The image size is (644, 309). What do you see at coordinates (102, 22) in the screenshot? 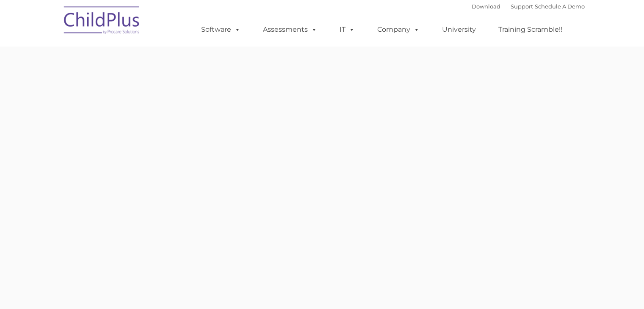
I see `img: ChildPlus by Procare Solutions` at bounding box center [102, 22].